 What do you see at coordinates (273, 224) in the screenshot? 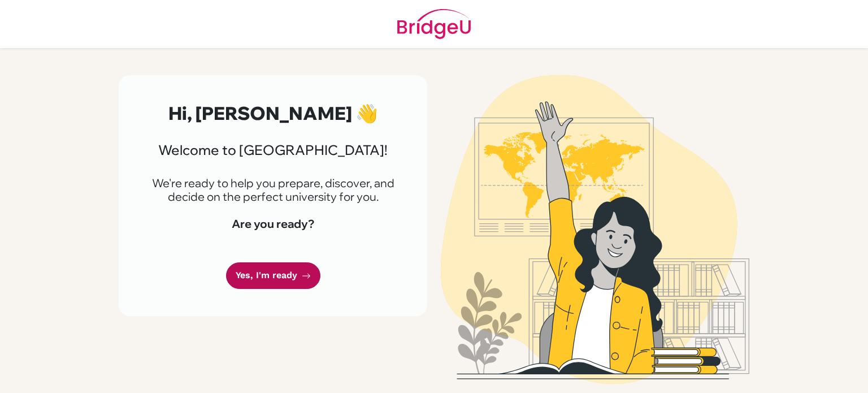
I see `h4: Are you ready?` at bounding box center [273, 224].